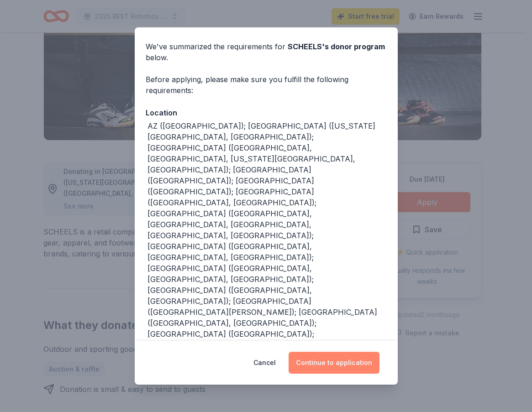  What do you see at coordinates (266, 52) in the screenshot?
I see `div: We've summarized the requirements for below.` at bounding box center [266, 52].